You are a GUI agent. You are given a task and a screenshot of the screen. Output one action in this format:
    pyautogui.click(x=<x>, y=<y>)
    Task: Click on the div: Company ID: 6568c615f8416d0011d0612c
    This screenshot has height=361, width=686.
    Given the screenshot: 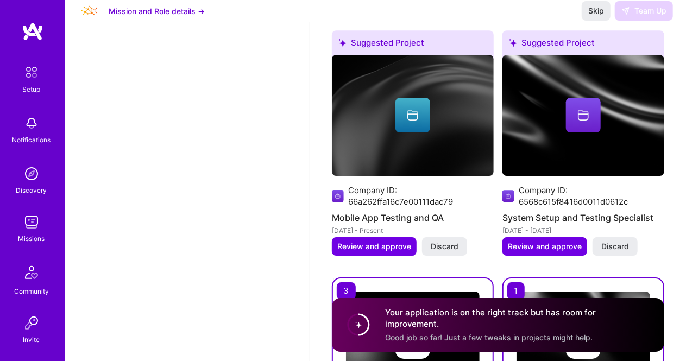 What is the action you would take?
    pyautogui.click(x=591, y=196)
    